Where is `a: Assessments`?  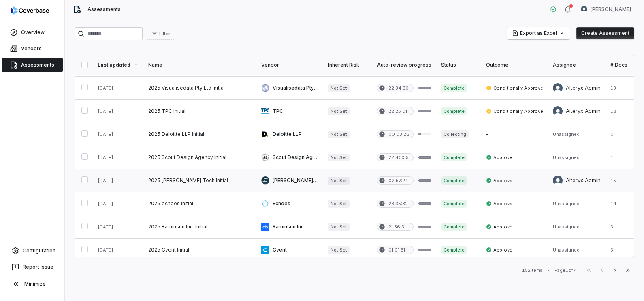
a: Assessments is located at coordinates (32, 65).